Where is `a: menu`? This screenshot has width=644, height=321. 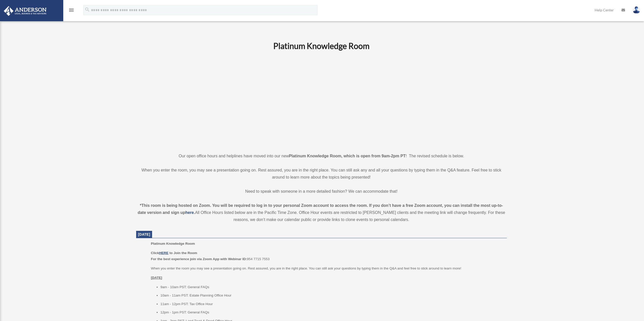 a: menu is located at coordinates (72, 11).